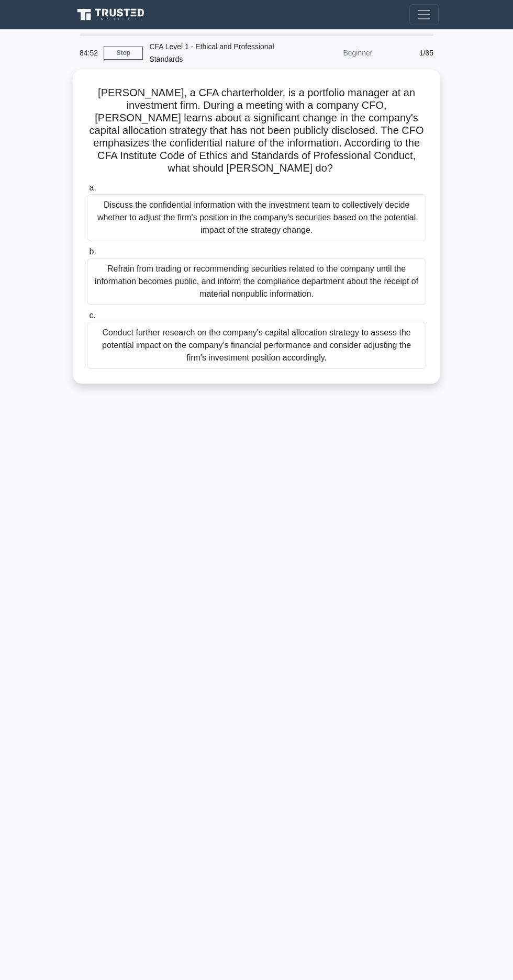  What do you see at coordinates (123, 53) in the screenshot?
I see `a: Stop` at bounding box center [123, 53].